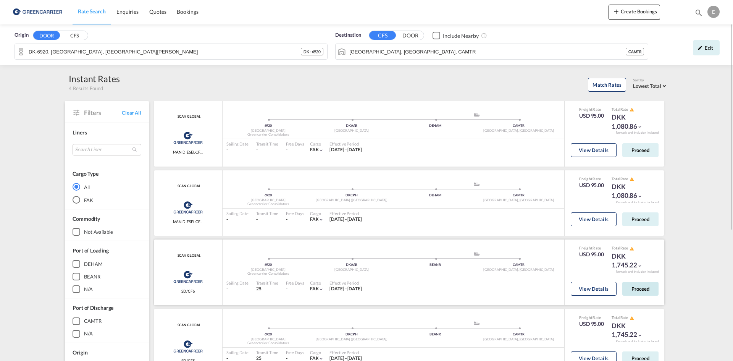  What do you see at coordinates (631, 318) in the screenshot?
I see `div: Total Rate` at bounding box center [631, 318].